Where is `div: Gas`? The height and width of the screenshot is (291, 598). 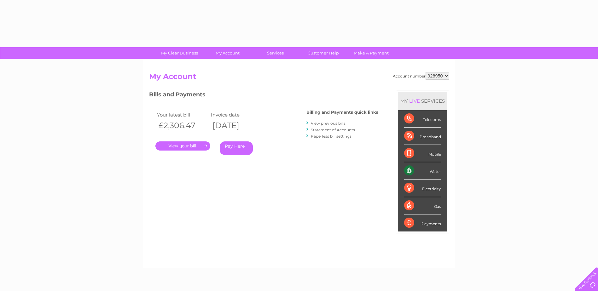 div: Gas is located at coordinates (423, 206).